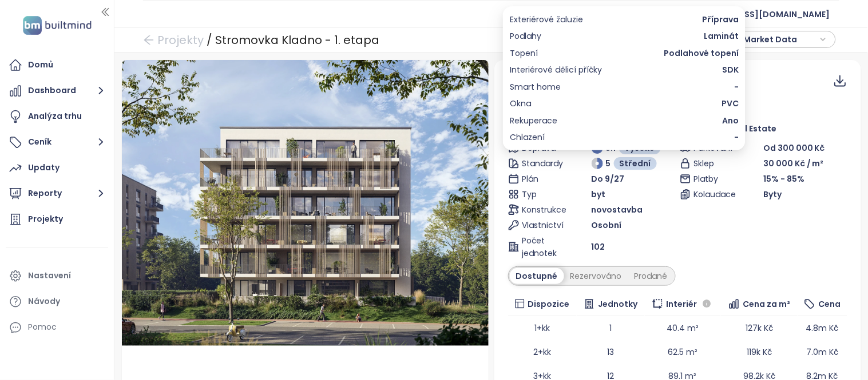 The height and width of the screenshot is (380, 868). Describe the element at coordinates (57, 168) in the screenshot. I see `a: Updaty` at that location.